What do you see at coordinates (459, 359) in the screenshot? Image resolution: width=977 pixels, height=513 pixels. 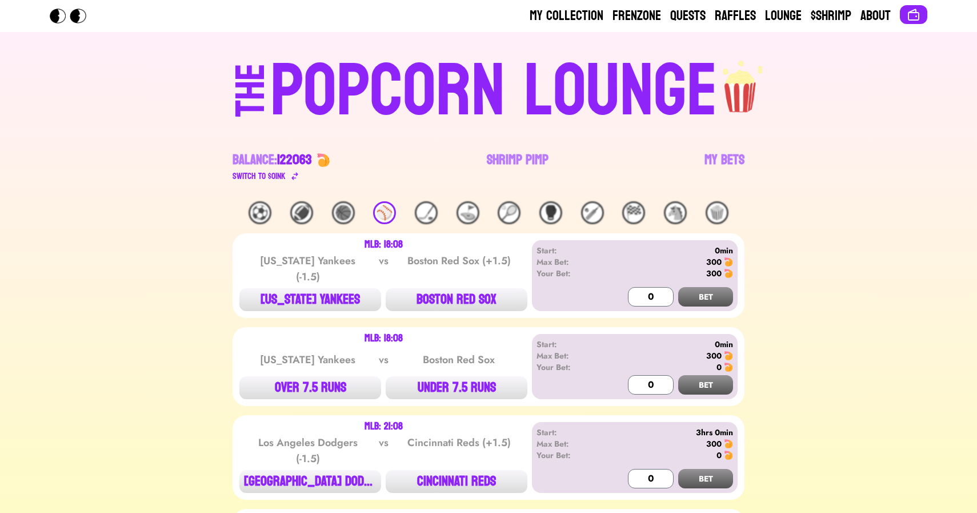 I see `div: Boston Red Sox` at bounding box center [459, 359].